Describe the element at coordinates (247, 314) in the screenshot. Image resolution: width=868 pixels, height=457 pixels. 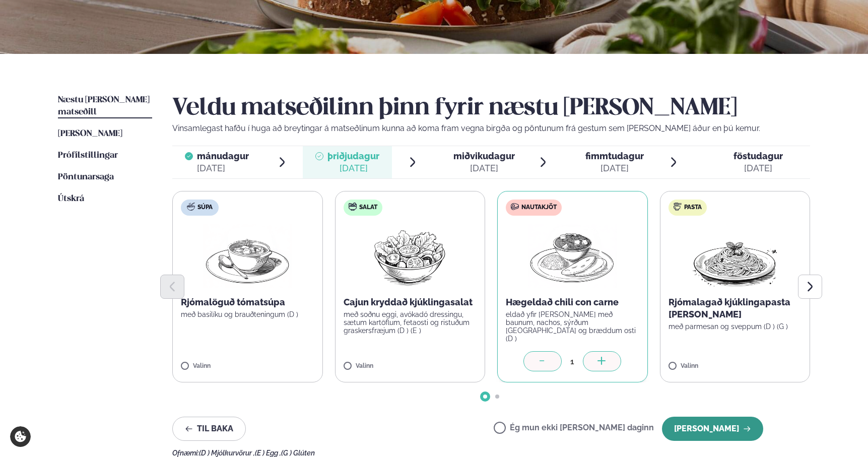
I see `p: með basilíku og brauðteningum (D )` at that location.